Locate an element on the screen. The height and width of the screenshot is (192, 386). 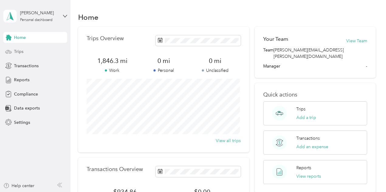
button: View Team is located at coordinates (357, 41).